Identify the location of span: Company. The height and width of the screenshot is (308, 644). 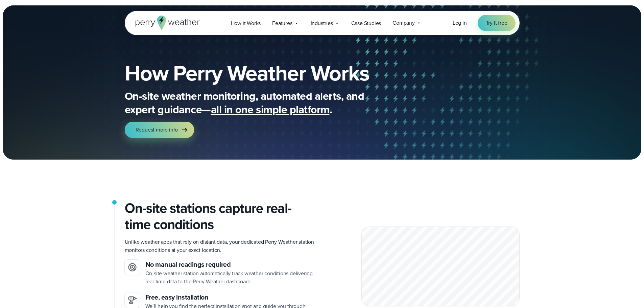
(404, 23).